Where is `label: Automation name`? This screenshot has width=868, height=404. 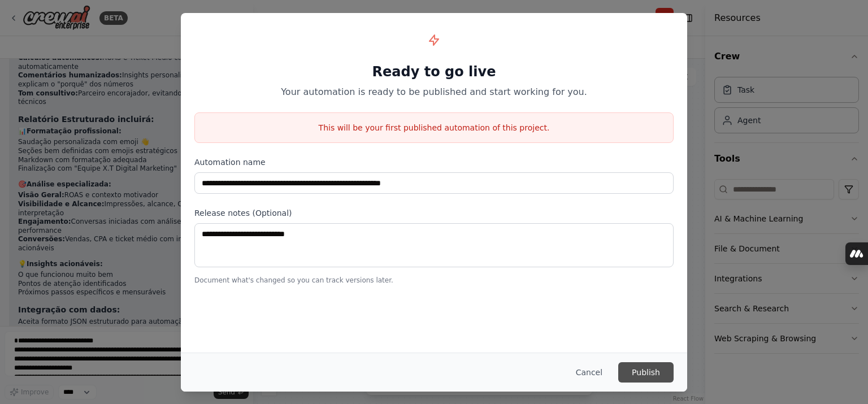
label: Automation name is located at coordinates (434, 162).